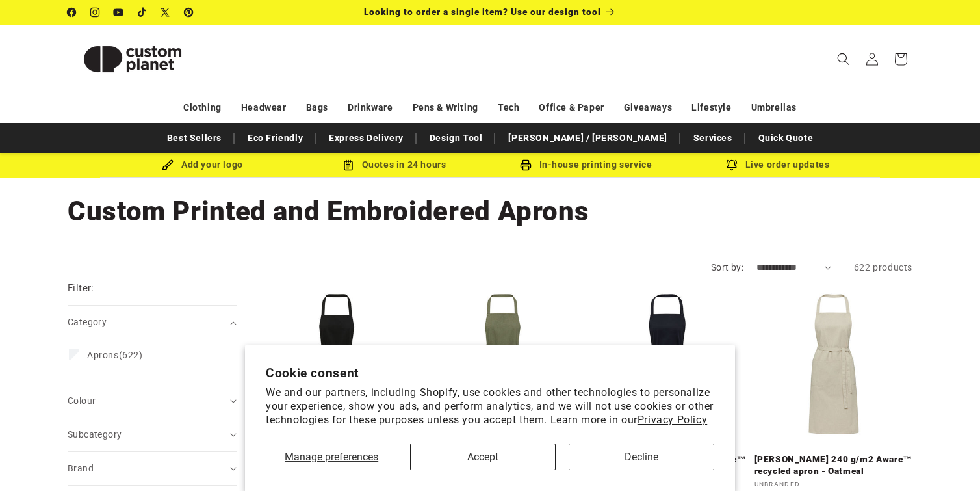 The width and height of the screenshot is (980, 491). I want to click on button: Accept, so click(483, 457).